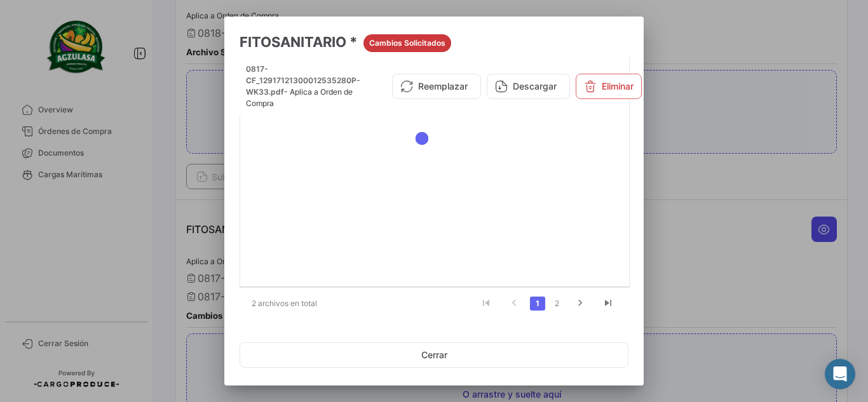 This screenshot has height=402, width=868. Describe the element at coordinates (608, 304) in the screenshot. I see `a: go to last page` at that location.